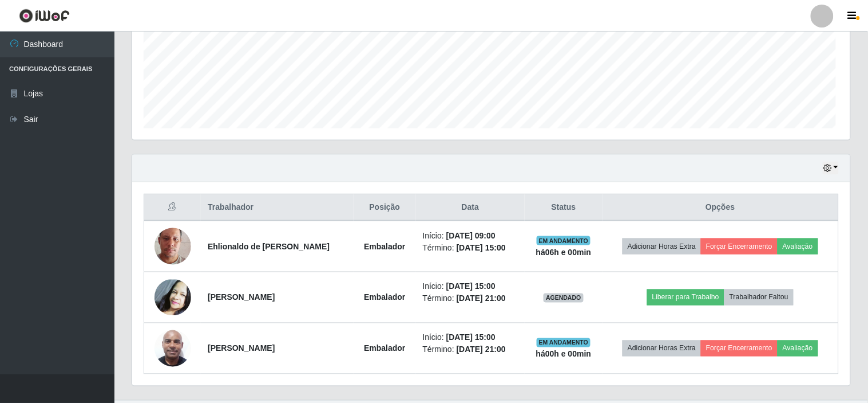 This screenshot has width=868, height=403. Describe the element at coordinates (564, 298) in the screenshot. I see `span: AGENDADO` at that location.